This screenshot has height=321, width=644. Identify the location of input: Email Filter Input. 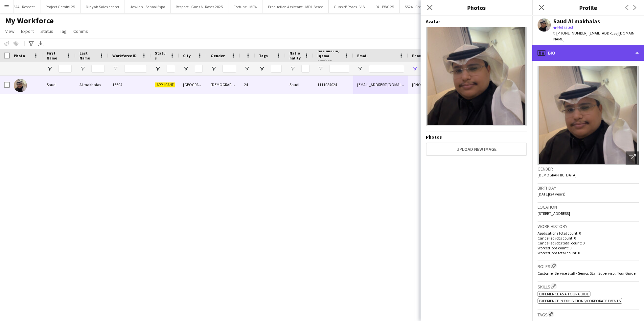
(387, 69).